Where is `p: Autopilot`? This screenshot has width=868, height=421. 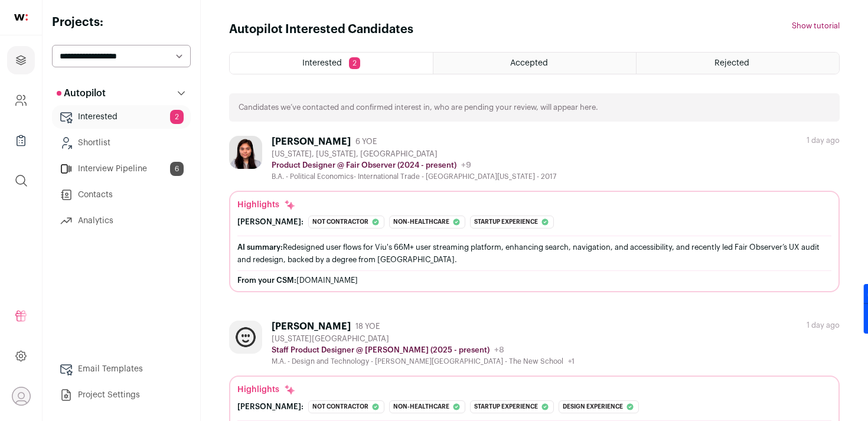
p: Autopilot is located at coordinates (81, 93).